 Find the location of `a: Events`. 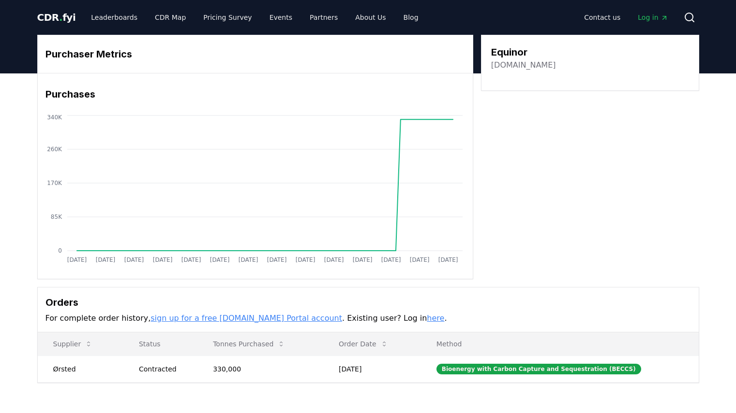

a: Events is located at coordinates (280, 17).